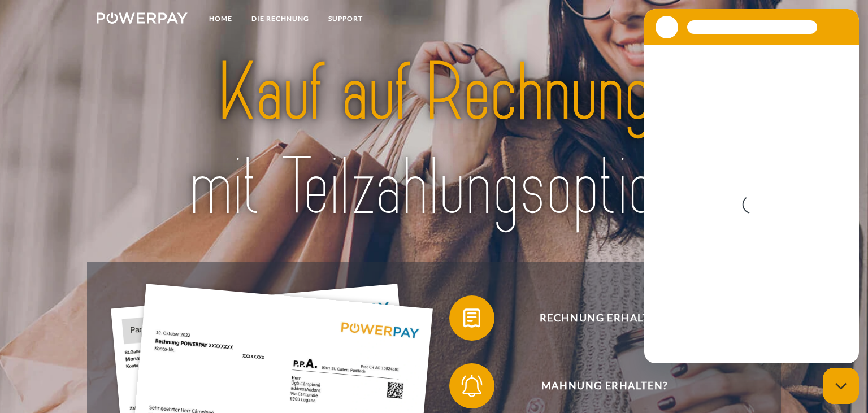  What do you see at coordinates (472, 386) in the screenshot?
I see `img: qb_bell.svg` at bounding box center [472, 386].